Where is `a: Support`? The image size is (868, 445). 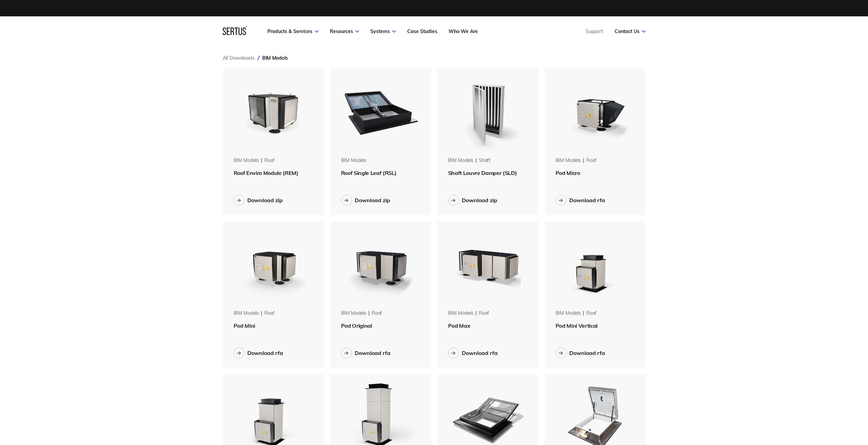 a: Support is located at coordinates (595, 31).